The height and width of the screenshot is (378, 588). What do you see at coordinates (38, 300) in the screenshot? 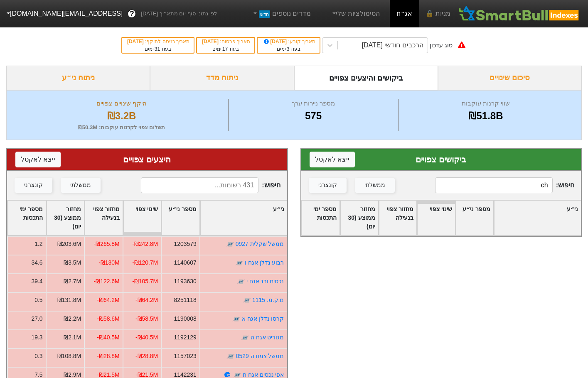
I see `div: 0.5` at bounding box center [38, 300].